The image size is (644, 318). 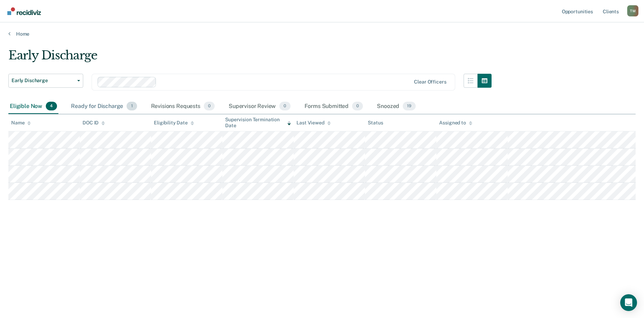 I want to click on div: Open Intercom Messenger, so click(x=629, y=303).